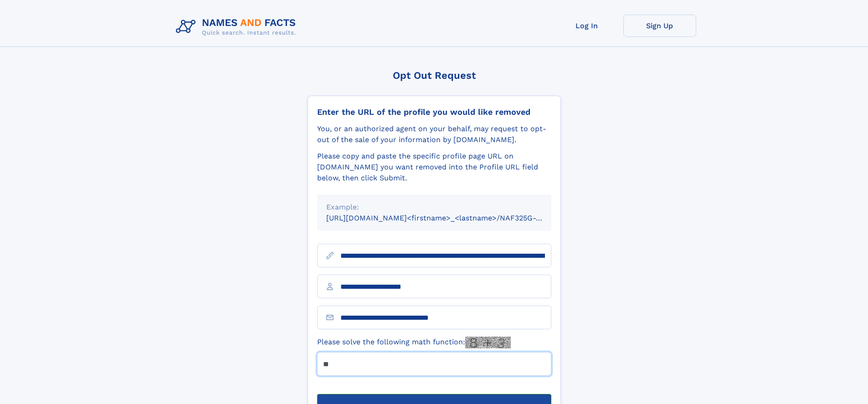  What do you see at coordinates (434, 75) in the screenshot?
I see `div: Opt Out Request` at bounding box center [434, 75].